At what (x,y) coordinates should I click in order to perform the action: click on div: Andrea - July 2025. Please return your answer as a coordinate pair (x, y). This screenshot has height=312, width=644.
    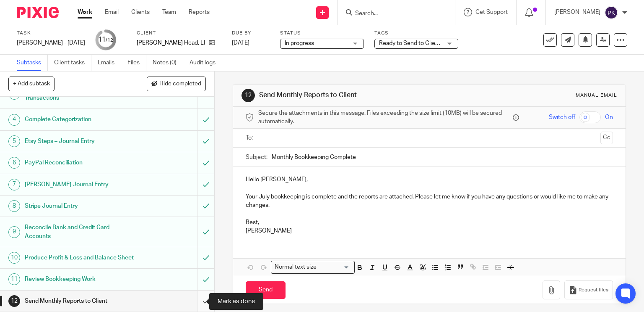
    Looking at the image, I should click on (51, 43).